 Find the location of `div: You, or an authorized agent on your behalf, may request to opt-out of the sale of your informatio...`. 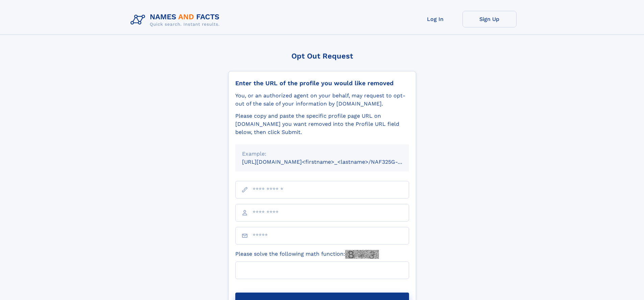

div: You, or an authorized agent on your behalf, may request to opt-out of the sale of your informatio... is located at coordinates (322, 100).